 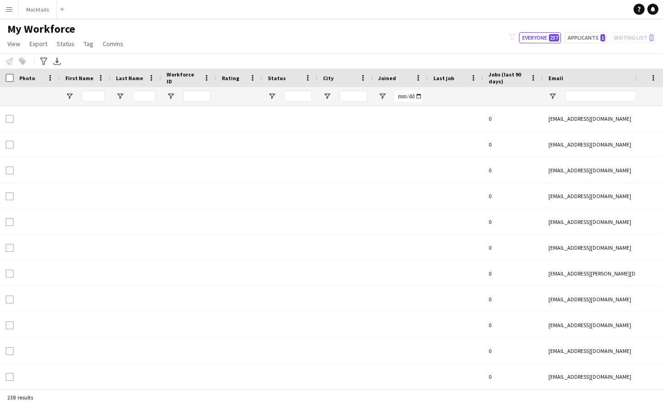 I want to click on input: City Filter Input, so click(x=354, y=96).